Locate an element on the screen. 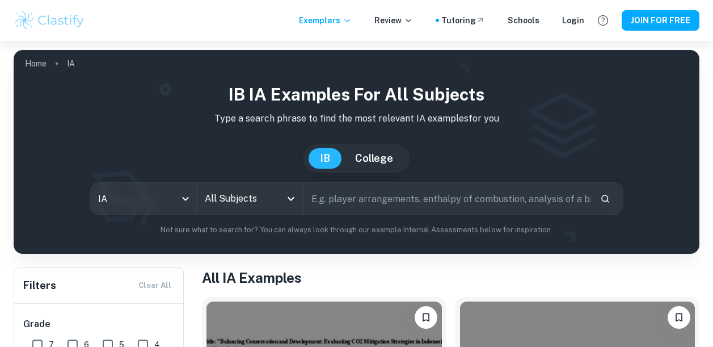 This screenshot has width=713, height=347. div: Tutoring is located at coordinates (463, 20).